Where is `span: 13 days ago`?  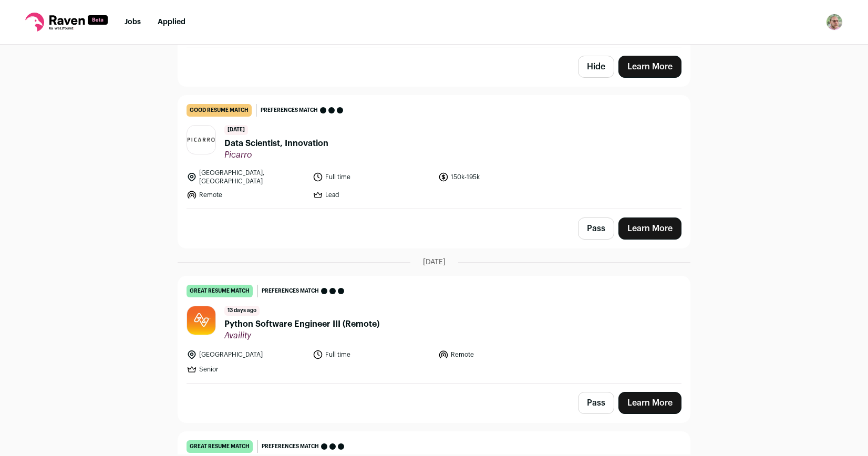 span: 13 days ago is located at coordinates (242, 310).